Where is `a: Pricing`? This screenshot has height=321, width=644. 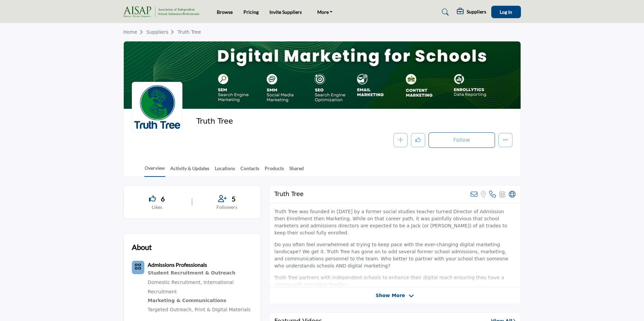
a: Pricing is located at coordinates (251, 12).